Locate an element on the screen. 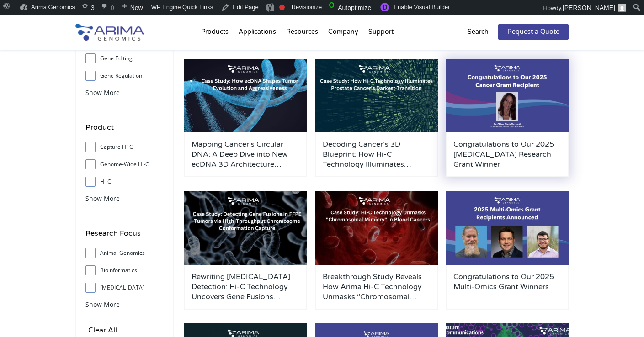 Image resolution: width=644 pixels, height=337 pixels. h3: Mapping Cancer’s Circular DNA: A Deep Dive into New ecDNA 3D Architecture Research is located at coordinates (245, 155).